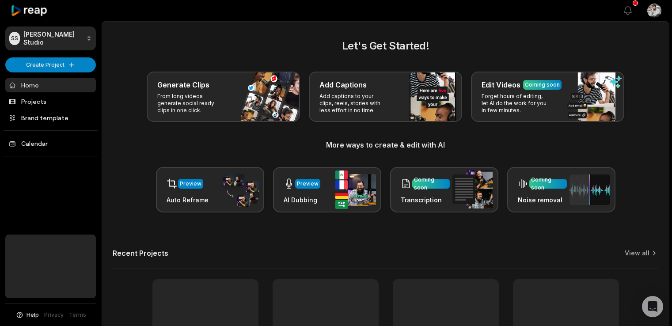 The image size is (672, 326). What do you see at coordinates (542, 200) in the screenshot?
I see `h3: Noise removal` at bounding box center [542, 200].